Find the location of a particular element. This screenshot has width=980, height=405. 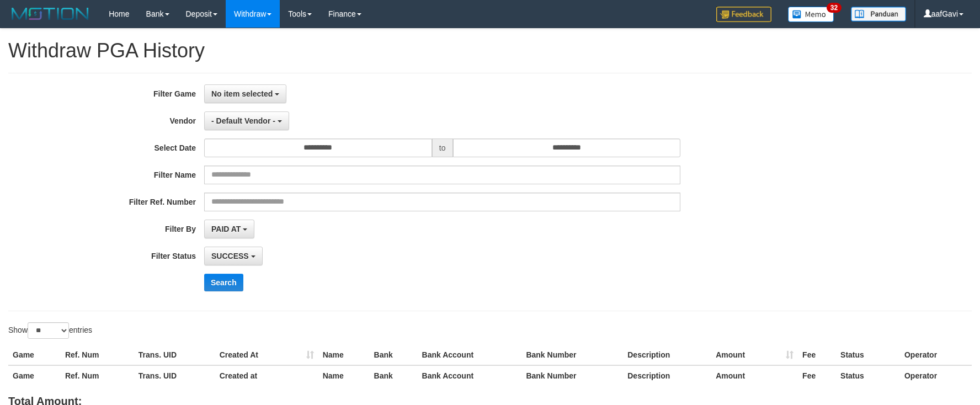

button: Search is located at coordinates (223, 282).